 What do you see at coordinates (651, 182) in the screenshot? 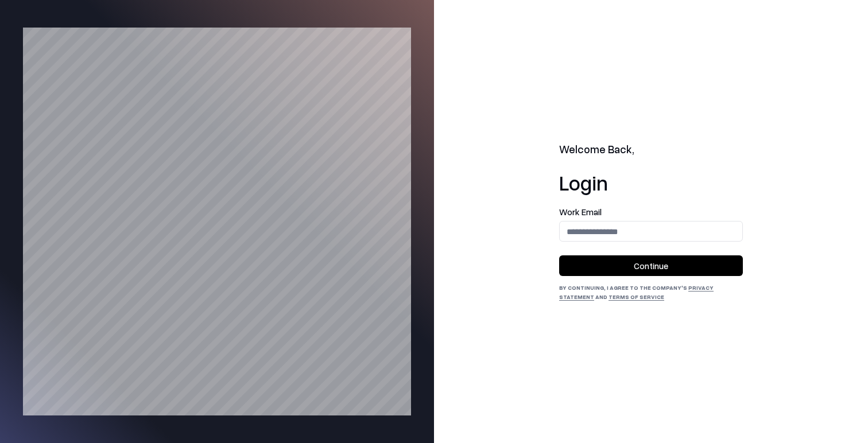
I see `h1: Login` at bounding box center [651, 182].